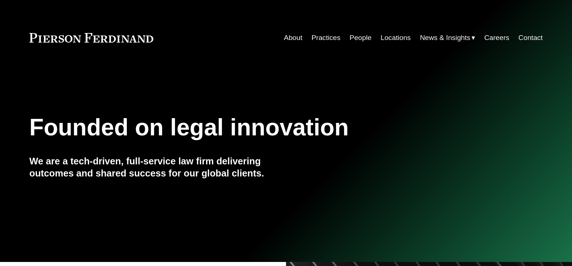 The image size is (572, 266). I want to click on a: Careers, so click(497, 38).